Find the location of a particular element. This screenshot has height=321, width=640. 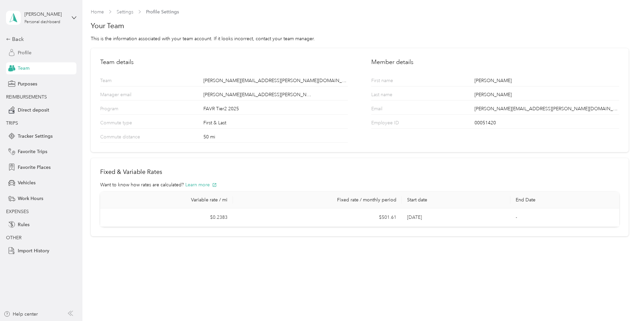

span: Work Hours is located at coordinates (30, 198).